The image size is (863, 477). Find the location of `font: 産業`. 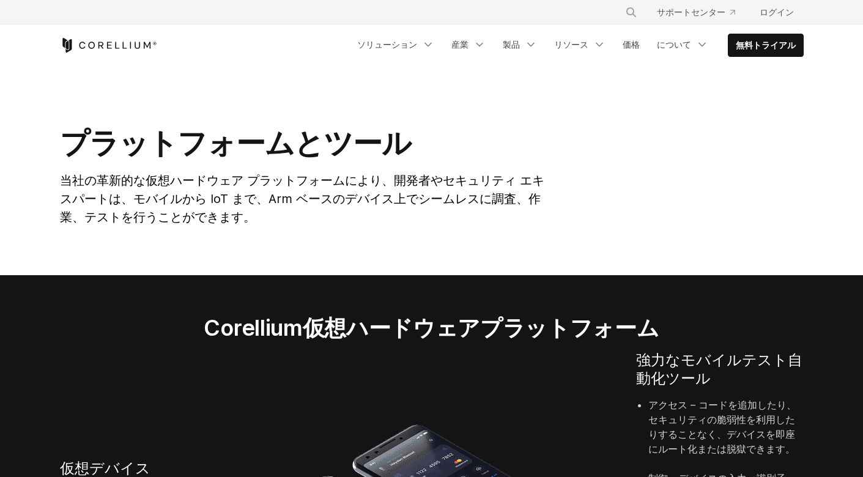

font: 産業 is located at coordinates (460, 44).